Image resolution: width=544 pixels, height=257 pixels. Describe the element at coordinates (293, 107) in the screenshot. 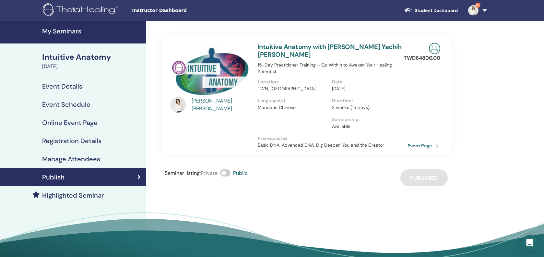

I see `p: Mandarin Chinese` at that location.